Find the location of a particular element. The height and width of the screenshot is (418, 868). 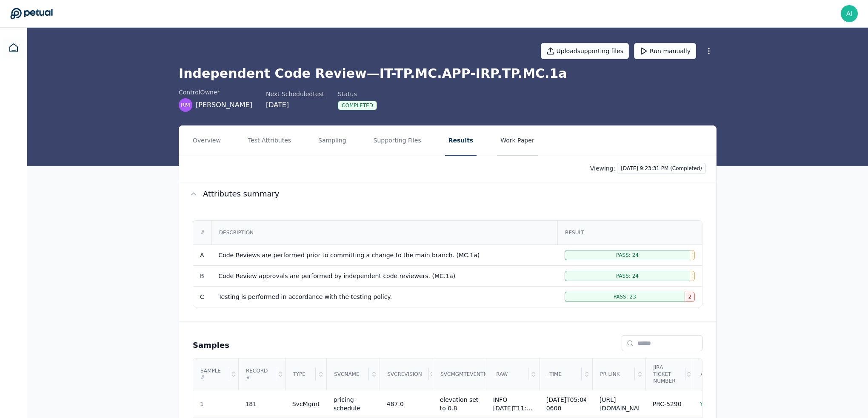

div: Completed is located at coordinates (358, 105).